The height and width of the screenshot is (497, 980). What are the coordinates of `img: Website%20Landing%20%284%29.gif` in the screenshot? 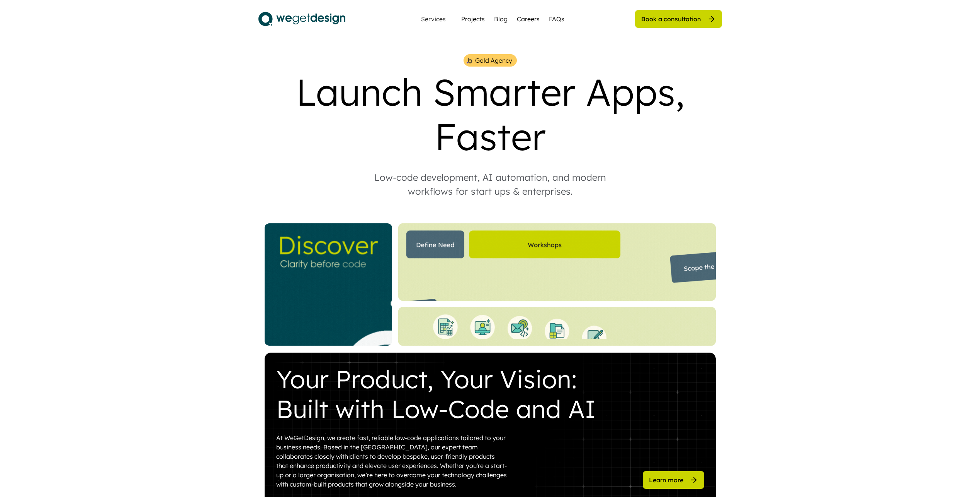 It's located at (557, 262).